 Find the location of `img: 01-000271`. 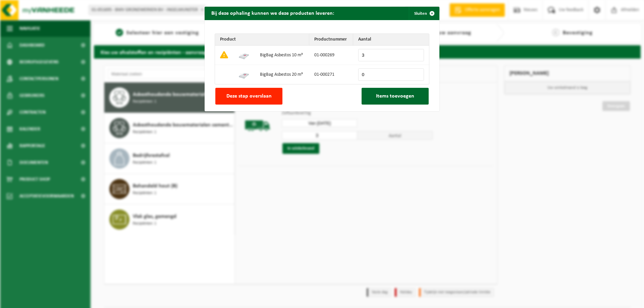

img: 01-000271 is located at coordinates (244, 74).